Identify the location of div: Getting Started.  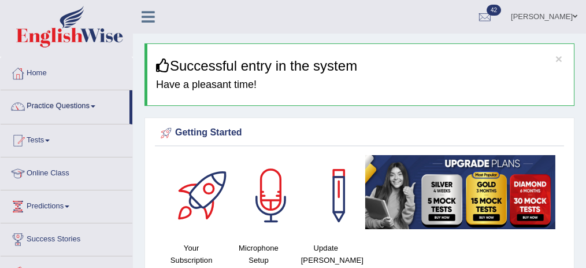
(360, 133).